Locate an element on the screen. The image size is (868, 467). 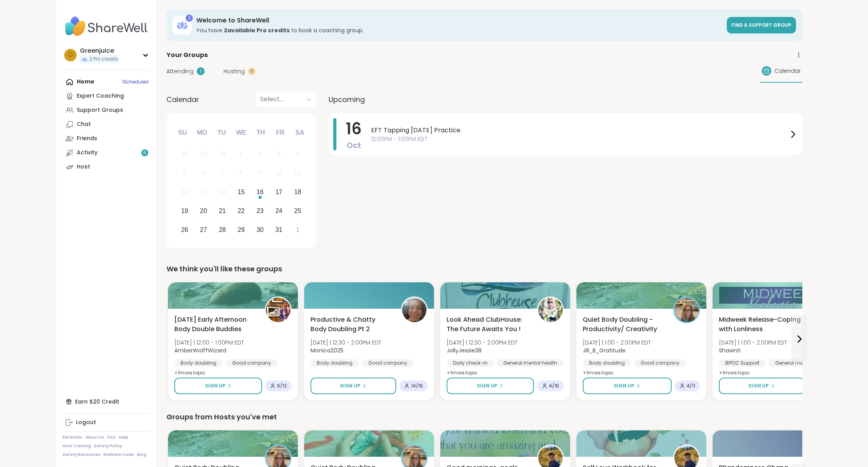
span: Find a support group is located at coordinates (762, 25).